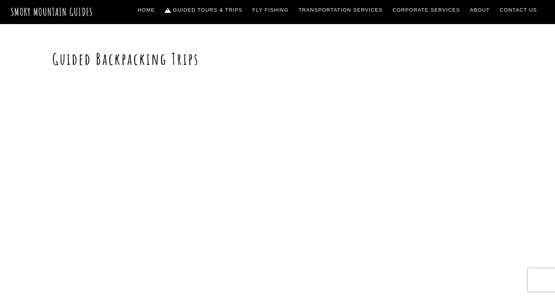  What do you see at coordinates (341, 10) in the screenshot?
I see `a: Transportation Services` at bounding box center [341, 10].